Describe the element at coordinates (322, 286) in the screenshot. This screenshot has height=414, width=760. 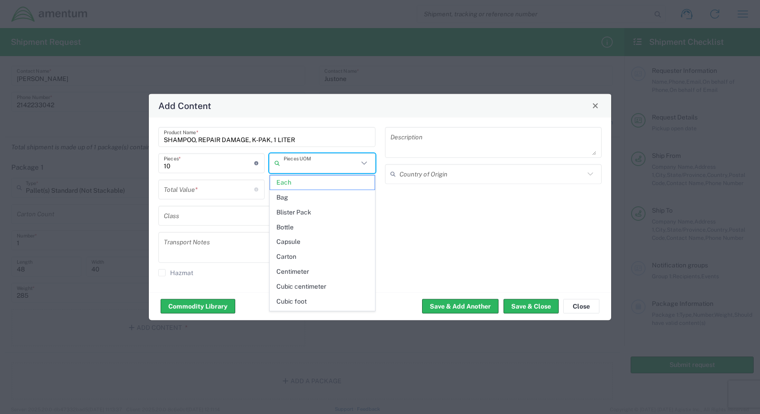
I see `span: Cubic centimeter` at that location.